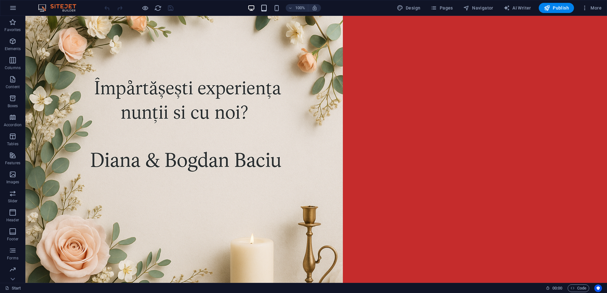  I want to click on span: Pages, so click(441, 8).